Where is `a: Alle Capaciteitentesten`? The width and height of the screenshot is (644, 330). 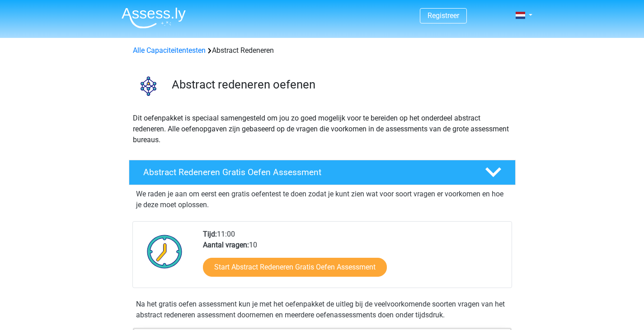
a: Alle Capaciteitentesten is located at coordinates (169, 50).